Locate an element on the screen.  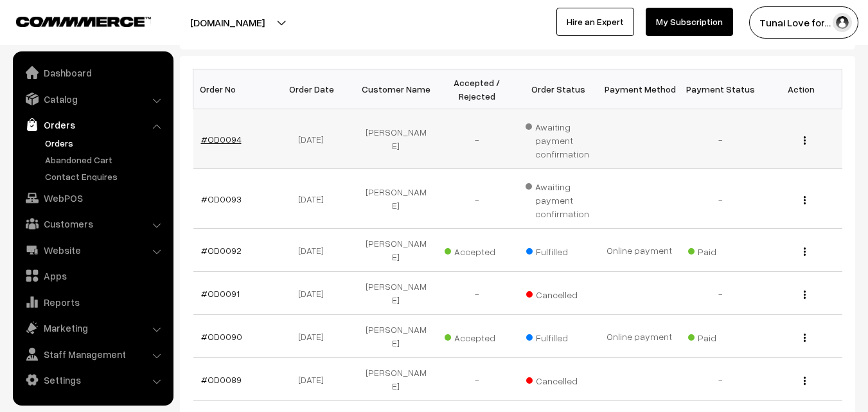
a: Catalog is located at coordinates (92, 99).